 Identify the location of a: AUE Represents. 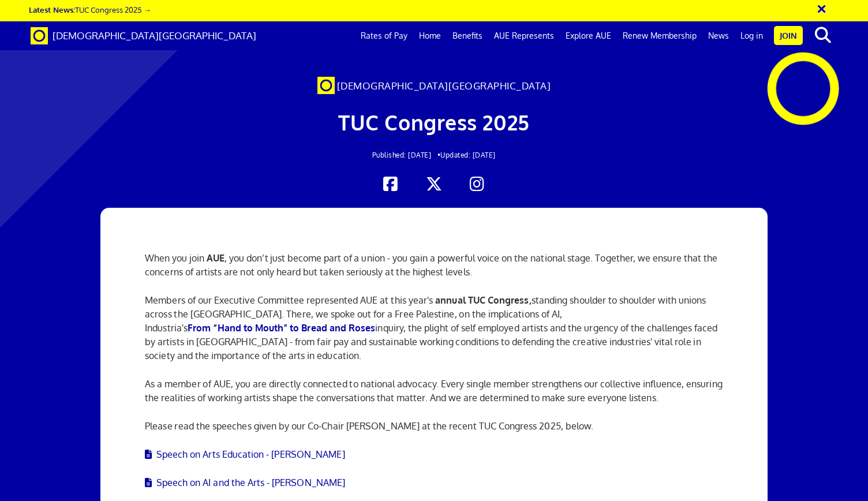
(524, 36).